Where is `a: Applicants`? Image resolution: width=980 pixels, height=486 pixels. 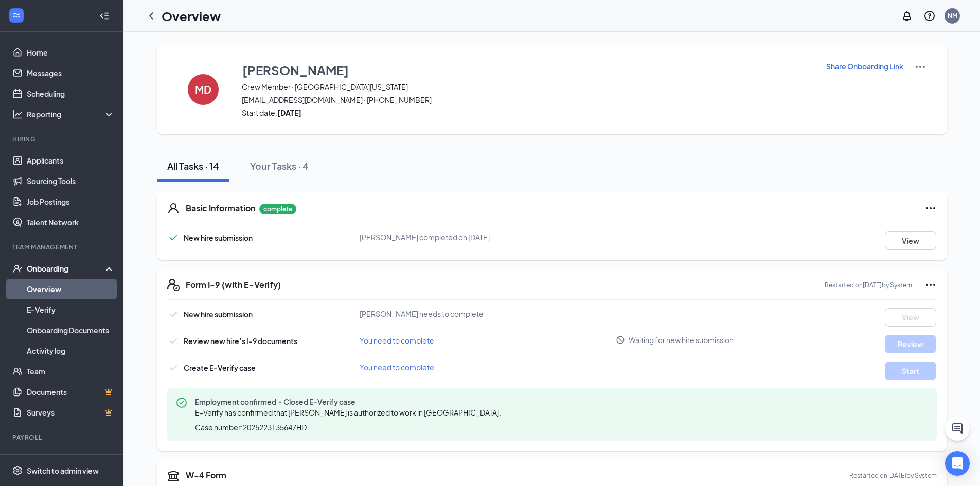
a: Applicants is located at coordinates (71, 161).